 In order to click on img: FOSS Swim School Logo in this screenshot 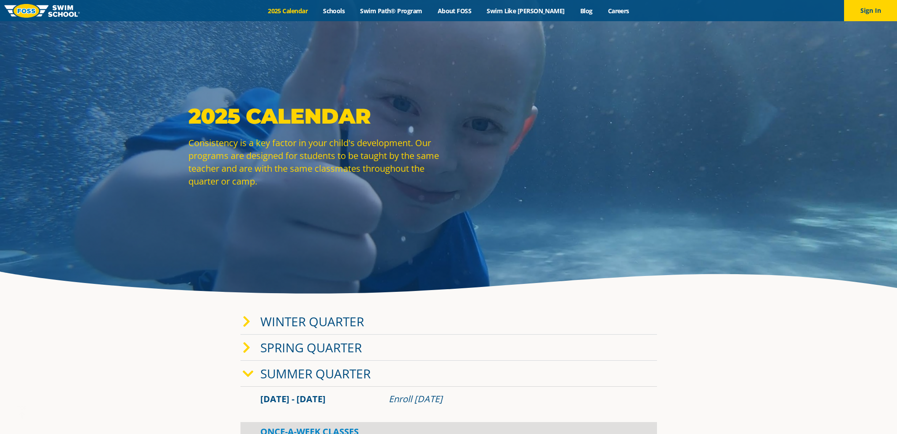, I will do `click(42, 11)`.